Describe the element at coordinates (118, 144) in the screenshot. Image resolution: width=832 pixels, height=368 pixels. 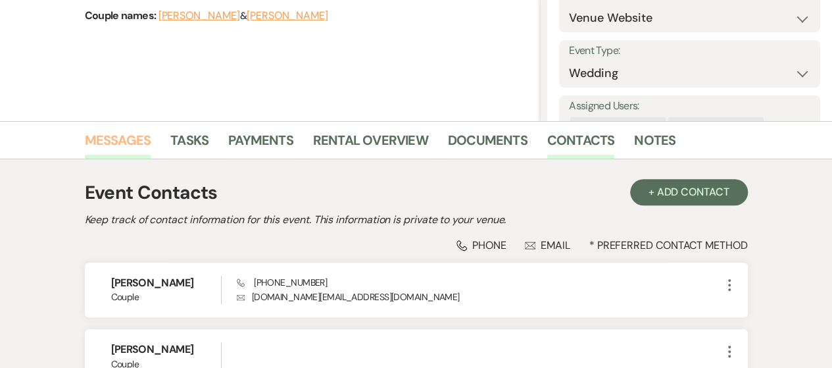
I see `a: Messages` at that location.